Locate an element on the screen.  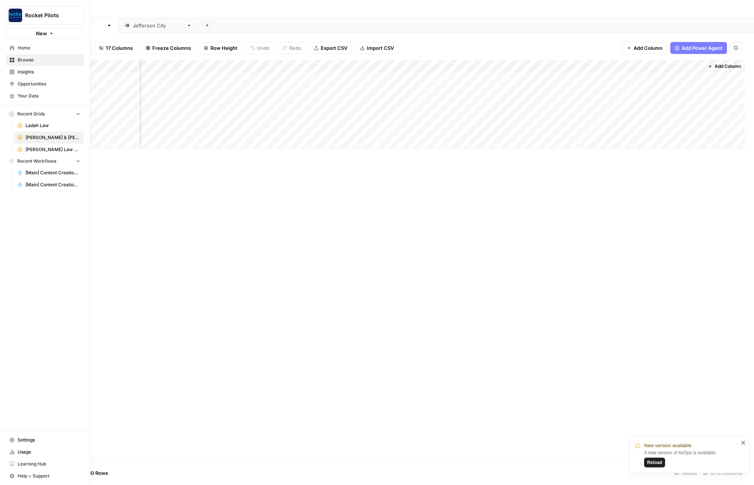
a: Opportunities is located at coordinates (45, 84).